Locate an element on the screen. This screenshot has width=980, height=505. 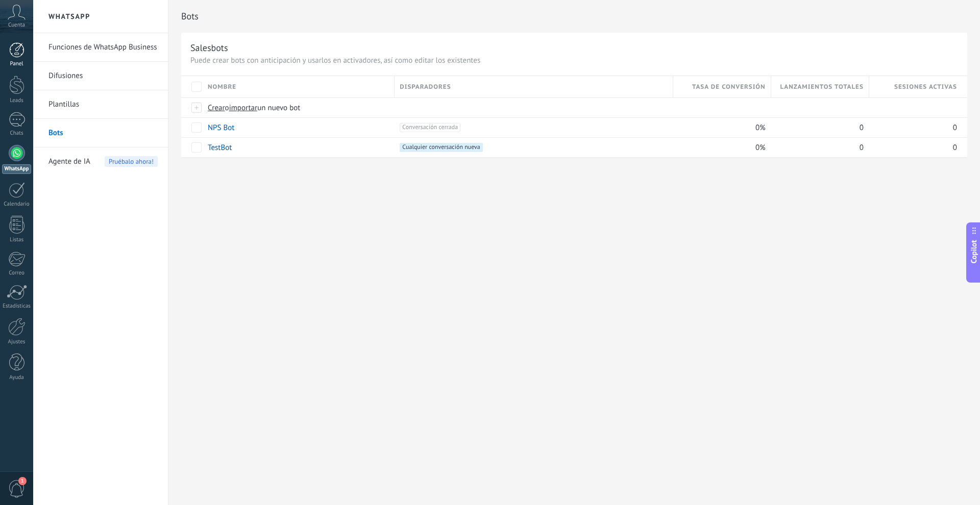
span: Sesiones activas is located at coordinates (925, 86).